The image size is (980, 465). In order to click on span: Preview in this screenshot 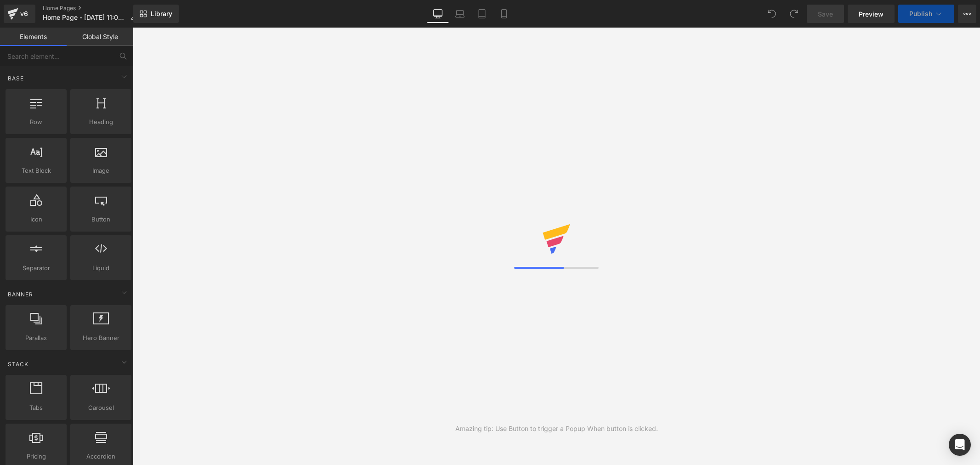, I will do `click(871, 14)`.